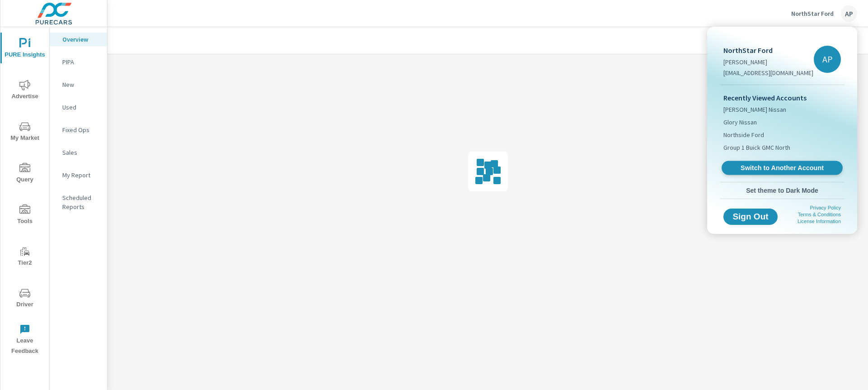 The image size is (868, 390). Describe the element at coordinates (750, 217) in the screenshot. I see `span: Sign Out` at that location.